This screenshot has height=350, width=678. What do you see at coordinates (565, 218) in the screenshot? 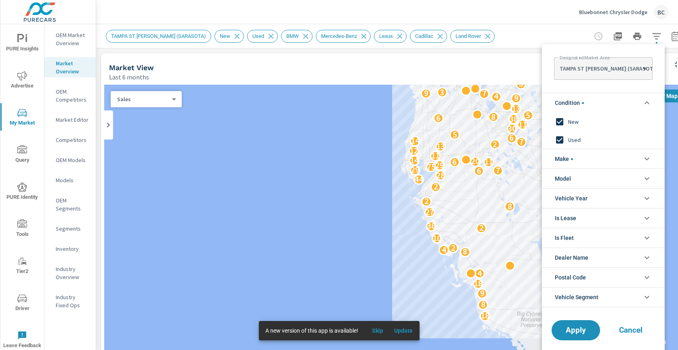
I see `span: Is Lease` at bounding box center [565, 218].